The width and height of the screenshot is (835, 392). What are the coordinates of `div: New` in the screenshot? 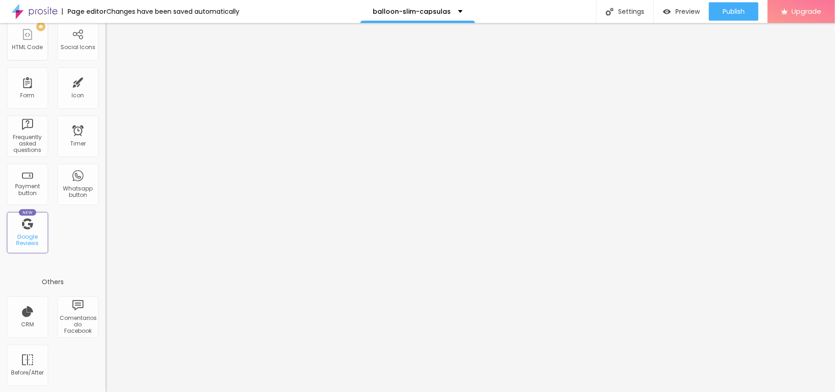 It's located at (28, 212).